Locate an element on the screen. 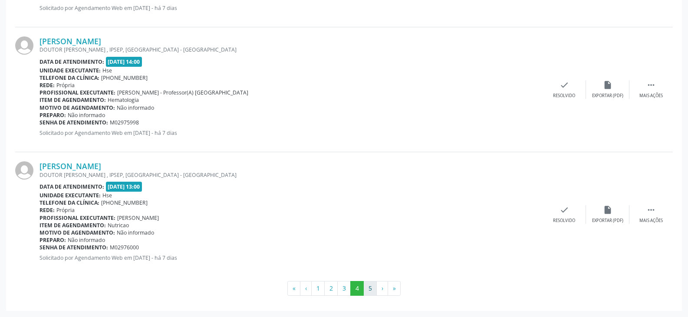 The width and height of the screenshot is (688, 317). button: Go to page 1 is located at coordinates (318, 289).